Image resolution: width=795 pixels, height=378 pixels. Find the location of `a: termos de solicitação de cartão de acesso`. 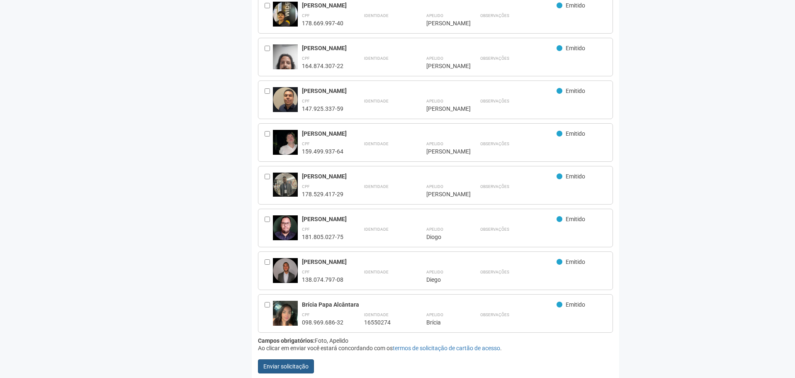

a: termos de solicitação de cartão de acesso is located at coordinates (446, 348).